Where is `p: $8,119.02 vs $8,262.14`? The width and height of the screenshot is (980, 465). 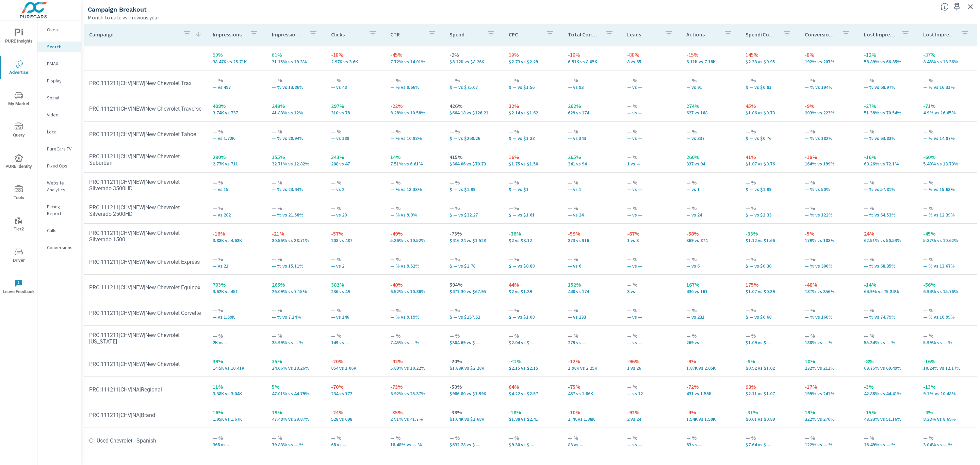 p: $8,119.02 vs $8,262.14 is located at coordinates (474, 62).